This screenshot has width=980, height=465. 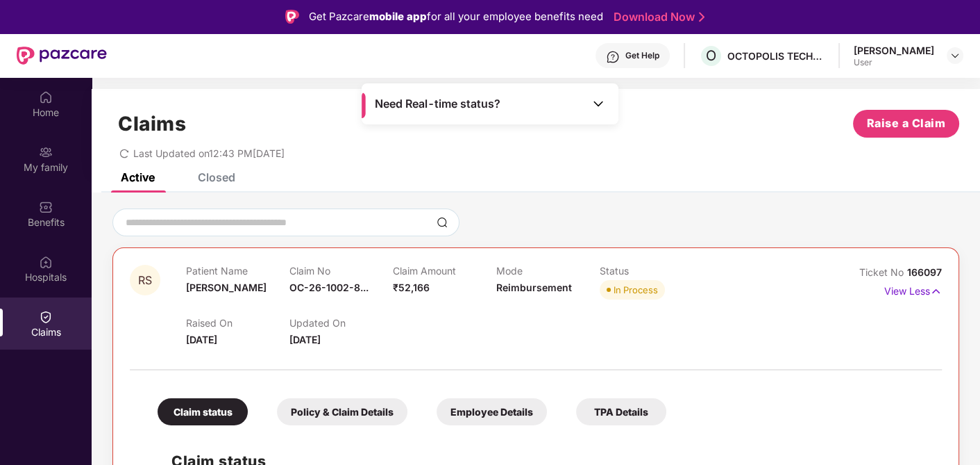 What do you see at coordinates (438, 103) in the screenshot?
I see `span: Need Real-time status?` at bounding box center [438, 103].